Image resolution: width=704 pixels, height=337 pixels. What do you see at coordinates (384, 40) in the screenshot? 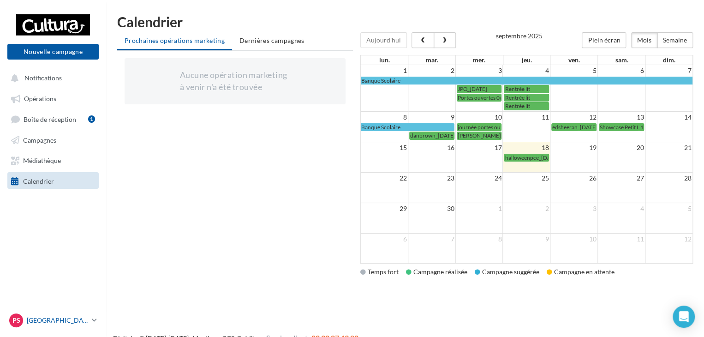
I see `button: Aujourd'hui` at bounding box center [384, 40].